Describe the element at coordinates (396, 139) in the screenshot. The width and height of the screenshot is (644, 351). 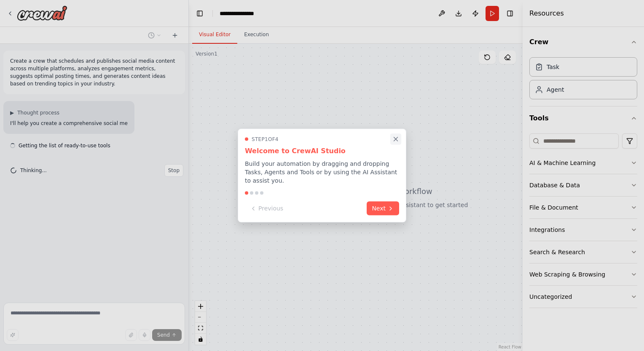
I see `button: Close walkthrough` at that location.